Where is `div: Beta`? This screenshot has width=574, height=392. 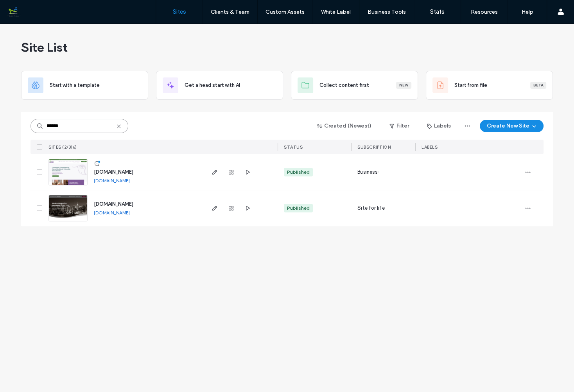
div: Beta is located at coordinates (538, 86).